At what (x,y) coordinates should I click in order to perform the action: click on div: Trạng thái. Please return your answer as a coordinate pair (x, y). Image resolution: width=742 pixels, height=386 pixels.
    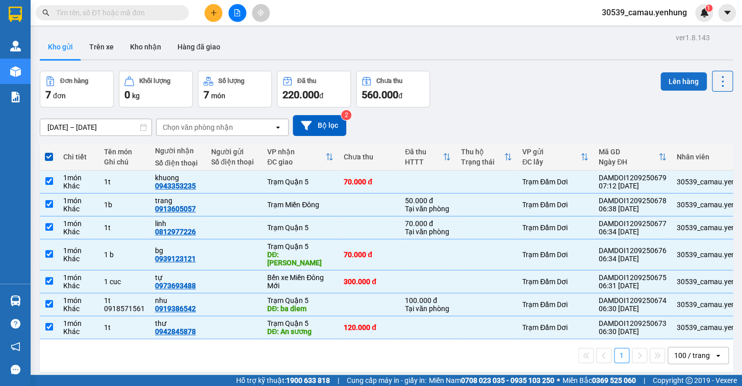
    Looking at the image, I should click on (482, 162).